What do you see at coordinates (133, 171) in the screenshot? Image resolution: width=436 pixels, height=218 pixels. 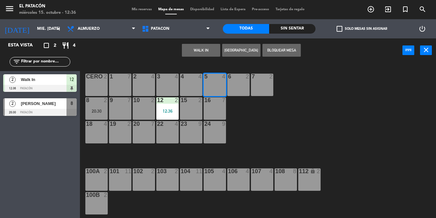 I see `div: 102` at bounding box center [133, 171].